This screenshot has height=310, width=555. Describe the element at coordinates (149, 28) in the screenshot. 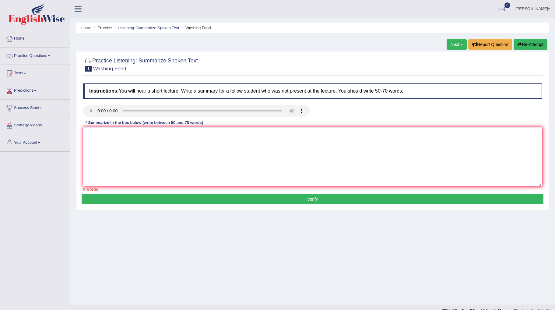

I see `a: Listening: Summarize Spoken Text` at that location.